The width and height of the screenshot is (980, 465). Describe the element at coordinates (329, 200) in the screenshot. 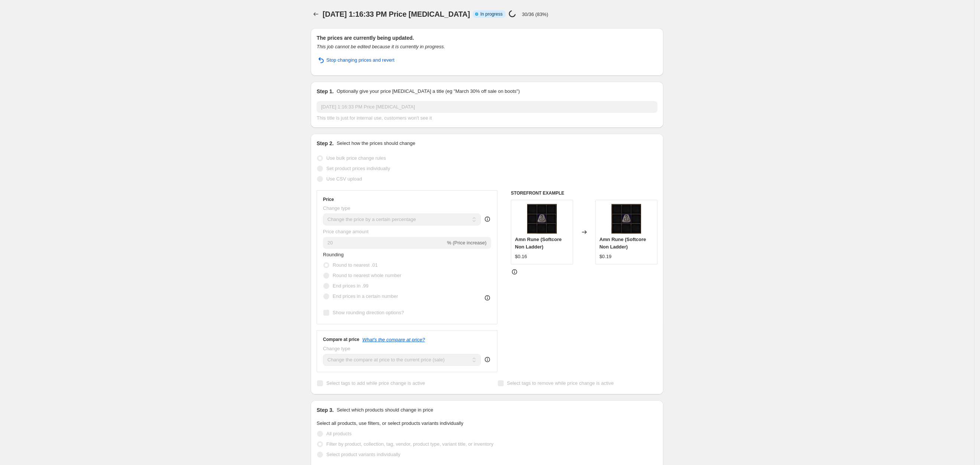

I see `h3: Price` at that location.